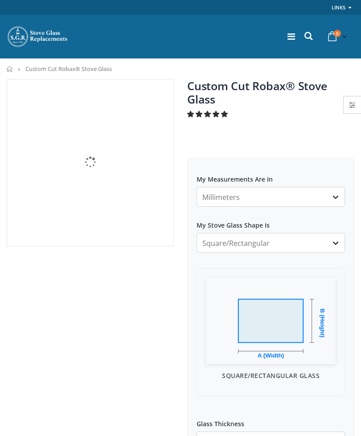 This screenshot has width=361, height=436. What do you see at coordinates (271, 321) in the screenshot?
I see `img: Glass Shape Preview` at bounding box center [271, 321].